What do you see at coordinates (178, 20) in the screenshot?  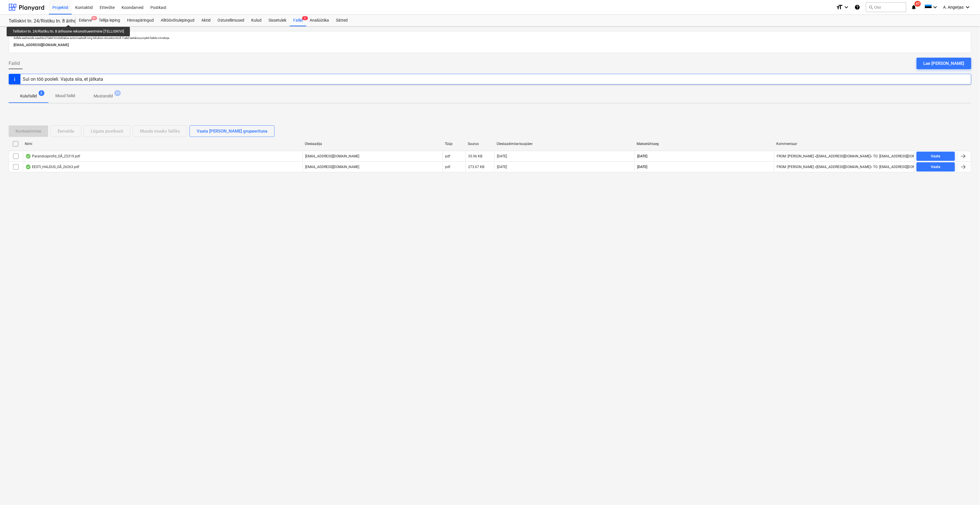 I see `div: Alltöövõtulepingud` at bounding box center [178, 20].